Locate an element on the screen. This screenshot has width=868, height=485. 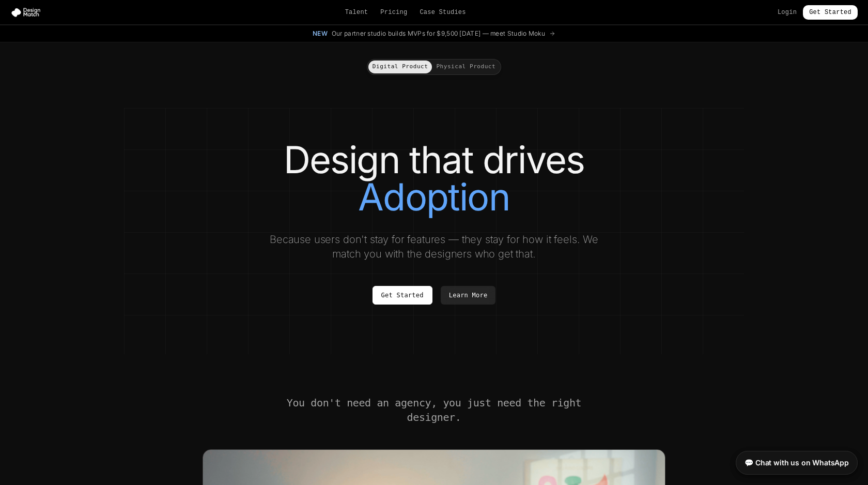
a: 💬 Chat with us on WhatsApp is located at coordinates (797, 463).